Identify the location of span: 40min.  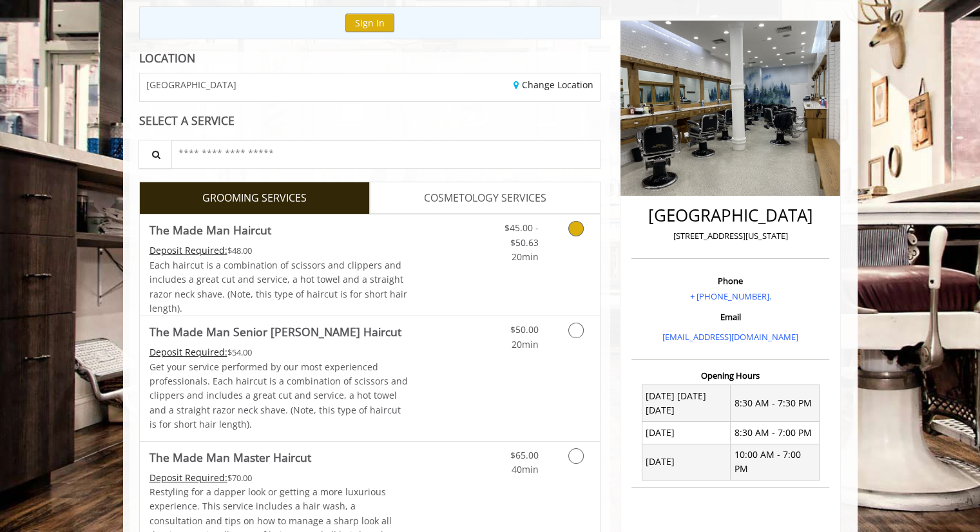
(524, 469).